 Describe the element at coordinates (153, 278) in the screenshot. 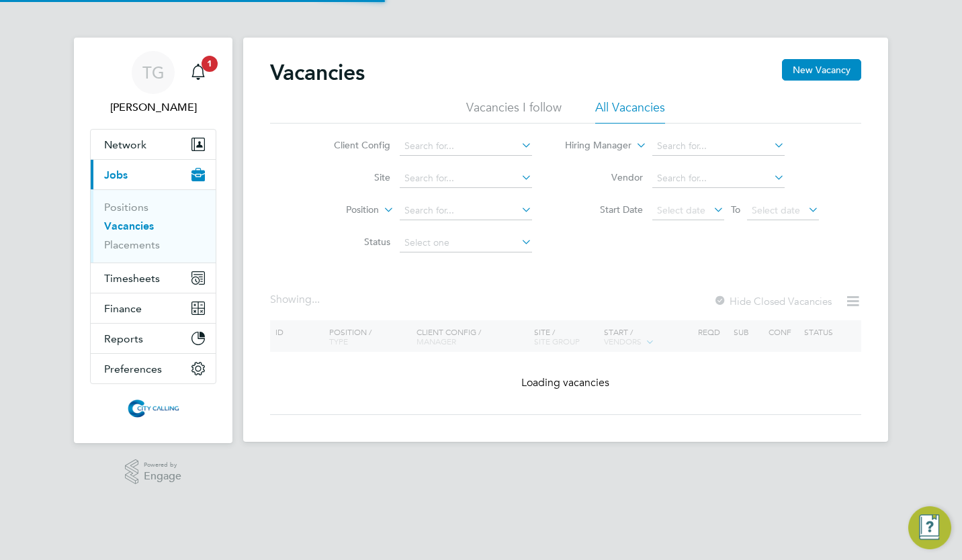

I see `button: Timesheets` at that location.